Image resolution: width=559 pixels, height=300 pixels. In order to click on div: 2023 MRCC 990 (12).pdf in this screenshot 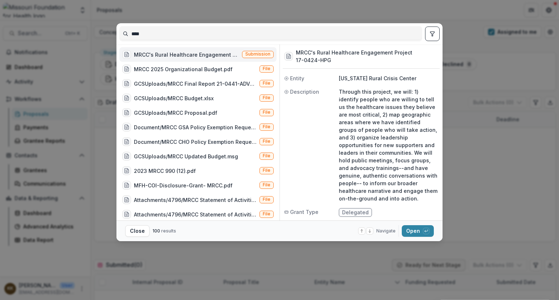, I will do `click(165, 171)`.